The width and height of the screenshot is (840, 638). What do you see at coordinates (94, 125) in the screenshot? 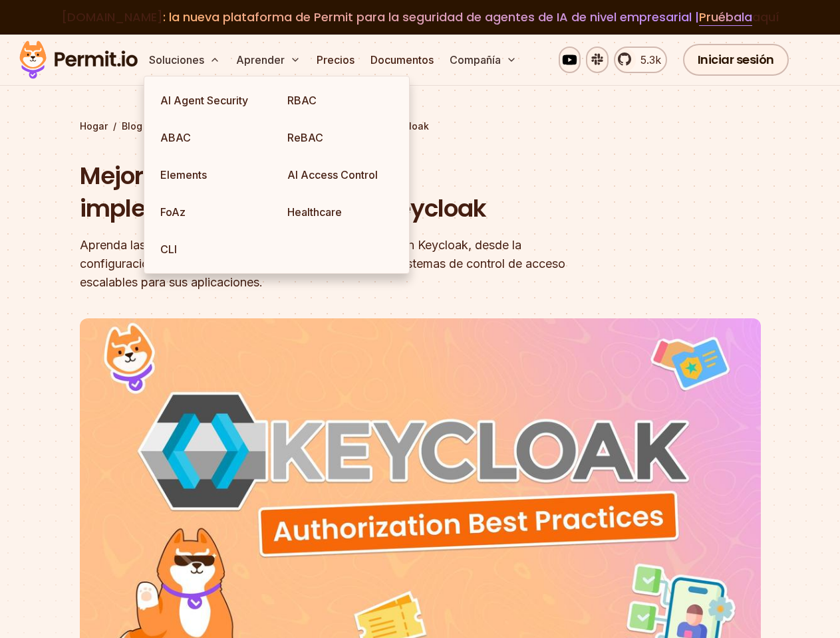
I see `font: Hogar` at bounding box center [94, 125].